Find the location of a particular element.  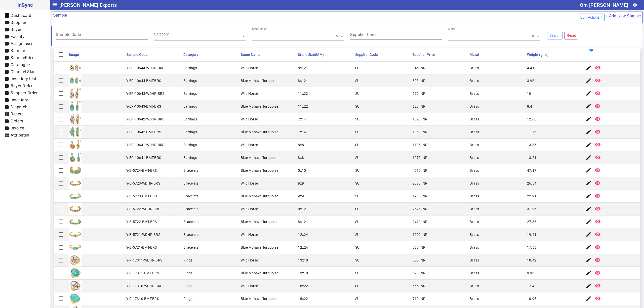

mat-icon: view_module is located at coordinates (7, 135).